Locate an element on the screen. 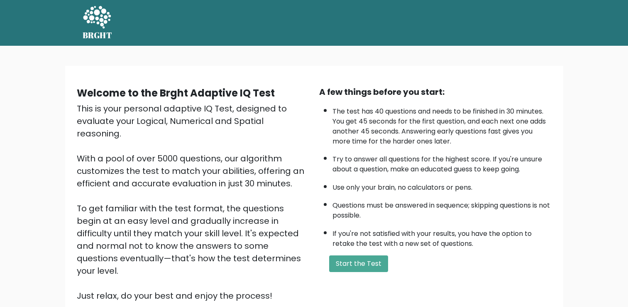 This screenshot has width=628, height=307. div: This is your personal adaptive IQ Test, designed to evaluate your Logical, Numerical and Spatial ... is located at coordinates (193, 202).